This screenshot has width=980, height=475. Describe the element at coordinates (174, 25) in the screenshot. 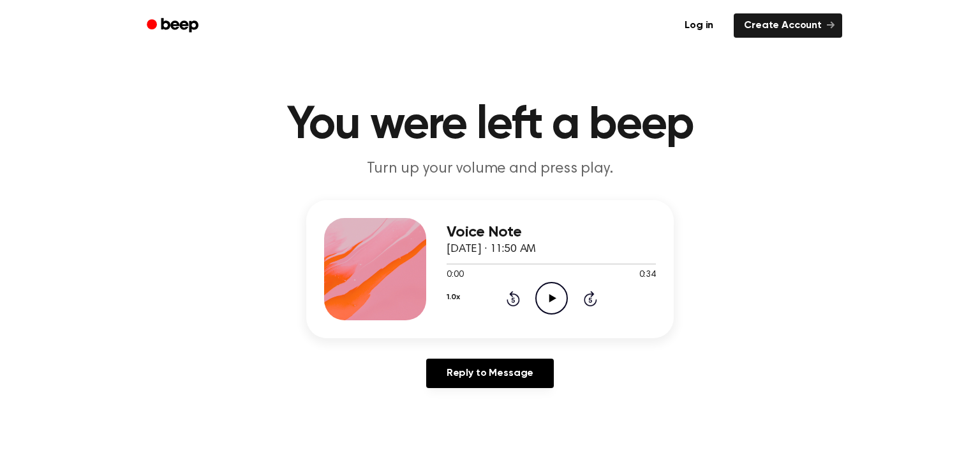

I see `a: Beep` at that location.